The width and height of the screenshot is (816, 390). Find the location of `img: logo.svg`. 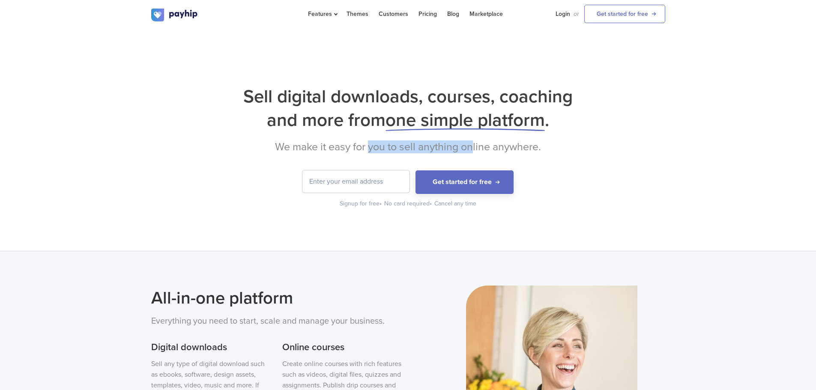

img: logo.svg is located at coordinates (175, 15).